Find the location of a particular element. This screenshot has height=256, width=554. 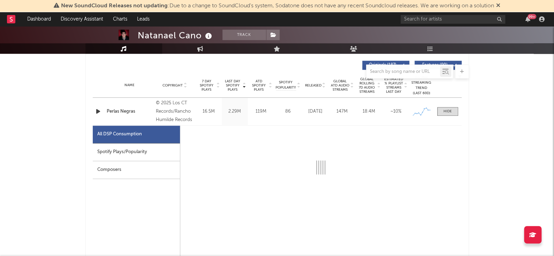

div: © 2025 Los CT Records/Rancho Humilde Records is located at coordinates (174, 112).